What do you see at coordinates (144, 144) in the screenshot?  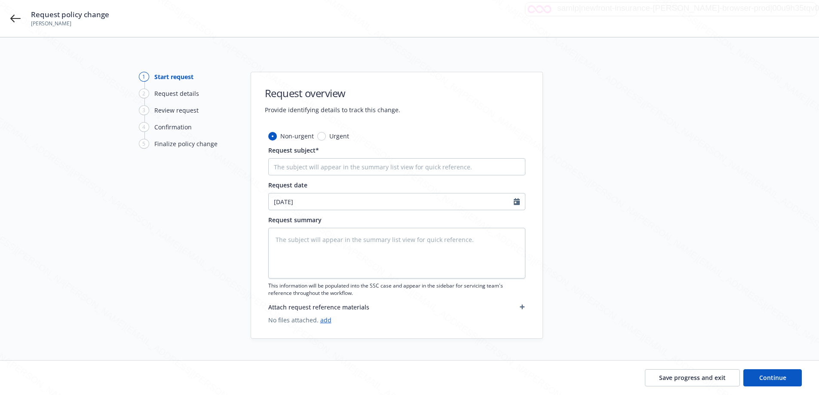 I see `div: 5` at bounding box center [144, 144].